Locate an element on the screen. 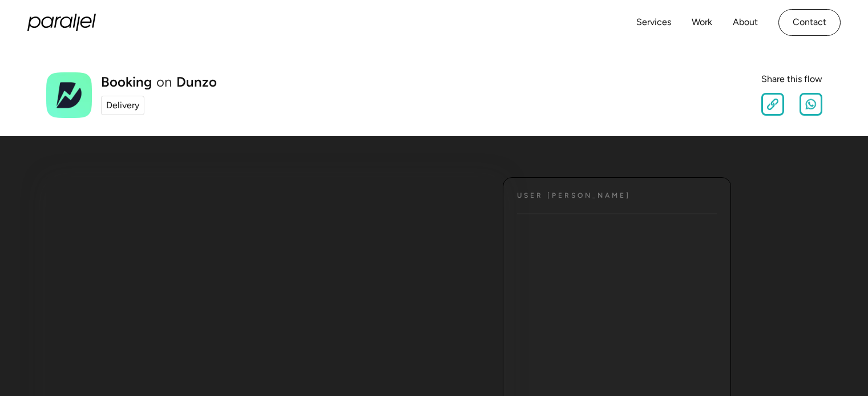  a: Dunzo is located at coordinates (196, 82).